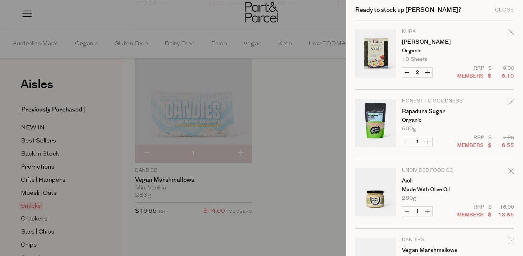  I want to click on span: 10 Sheets, so click(414, 59).